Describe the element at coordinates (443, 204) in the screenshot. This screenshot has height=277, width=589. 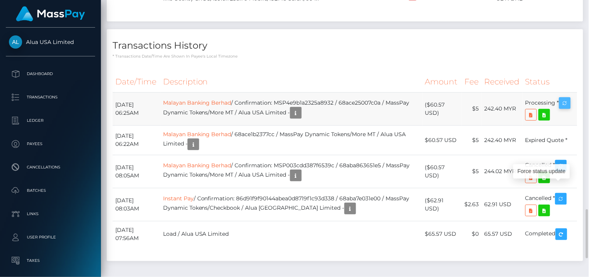
I see `td: ($62.91 USD)` at that location.